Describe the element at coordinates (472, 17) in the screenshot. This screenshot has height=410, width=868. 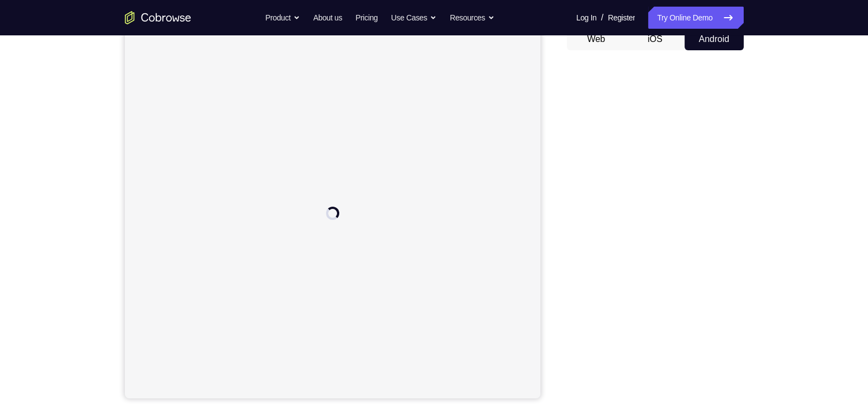
I see `button: Resources` at that location.